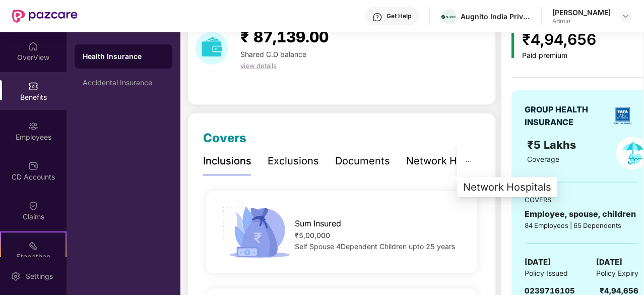  I want to click on img: New Pazcare Logo, so click(45, 16).